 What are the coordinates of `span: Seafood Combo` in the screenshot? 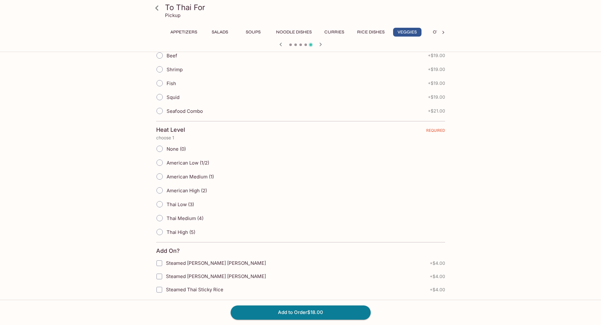 It's located at (184, 111).